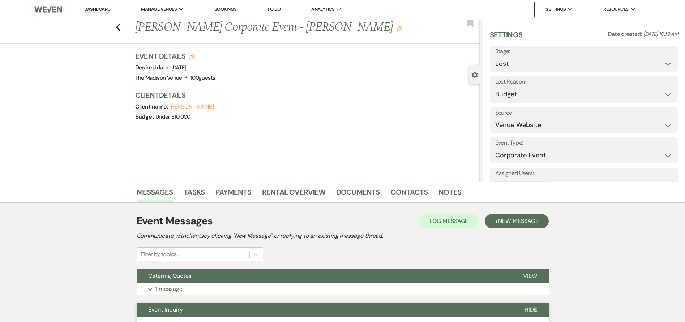 The height and width of the screenshot is (322, 685). Describe the element at coordinates (448, 221) in the screenshot. I see `button: Log Message` at that location.